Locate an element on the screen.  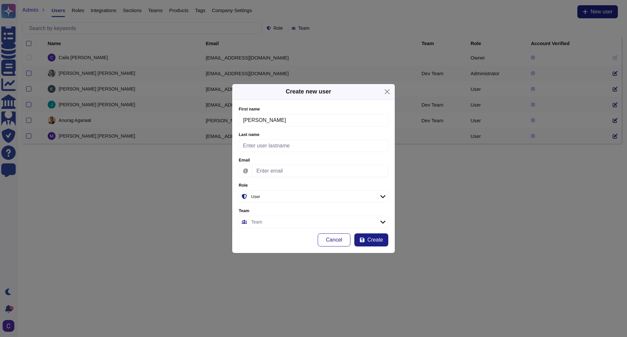
div: Team is located at coordinates (257, 222).